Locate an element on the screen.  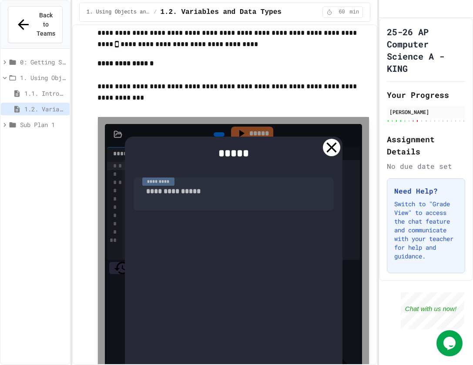
p: Switch to "Grade View" to access the chat feature and communicate with your teacher for help and ... is located at coordinates (426, 230).